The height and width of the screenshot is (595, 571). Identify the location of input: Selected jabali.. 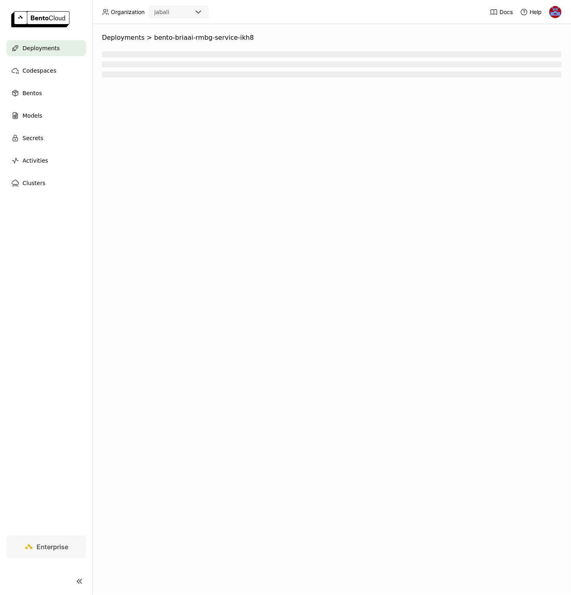
(171, 12).